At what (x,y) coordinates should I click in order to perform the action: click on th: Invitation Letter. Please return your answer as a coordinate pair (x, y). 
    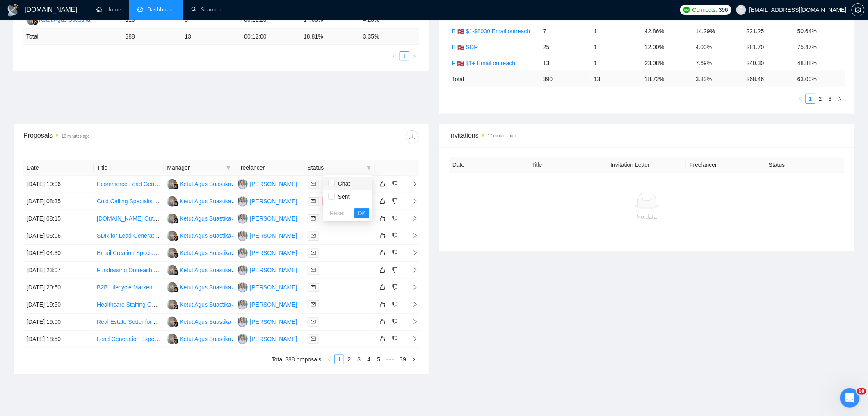
    Looking at the image, I should click on (647, 164).